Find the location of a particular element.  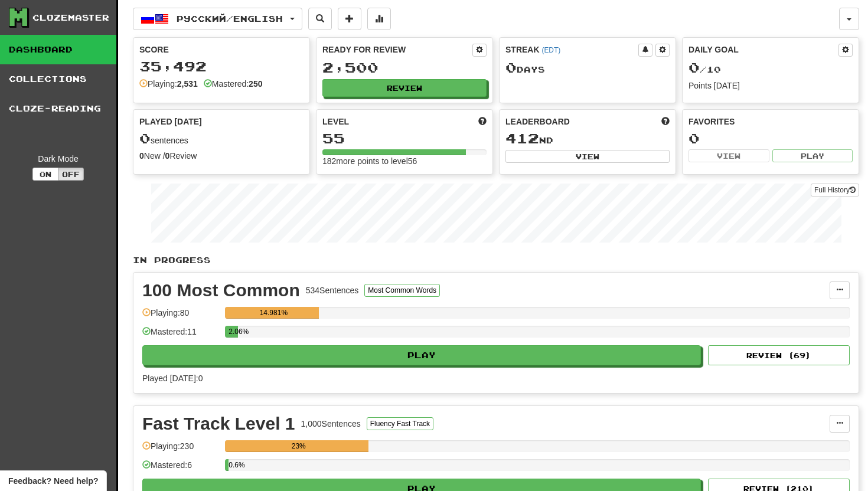

button: Review (69) is located at coordinates (779, 355).